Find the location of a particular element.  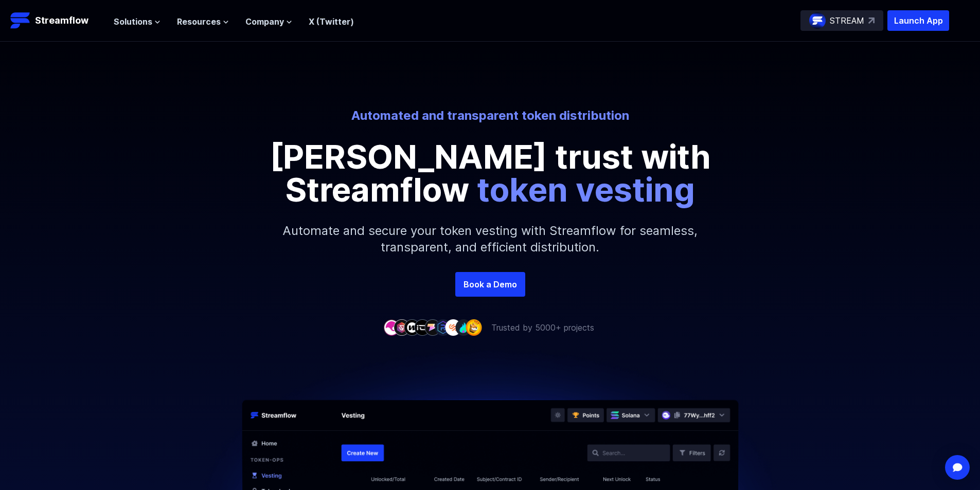

a: Streamflow is located at coordinates (57, 20).